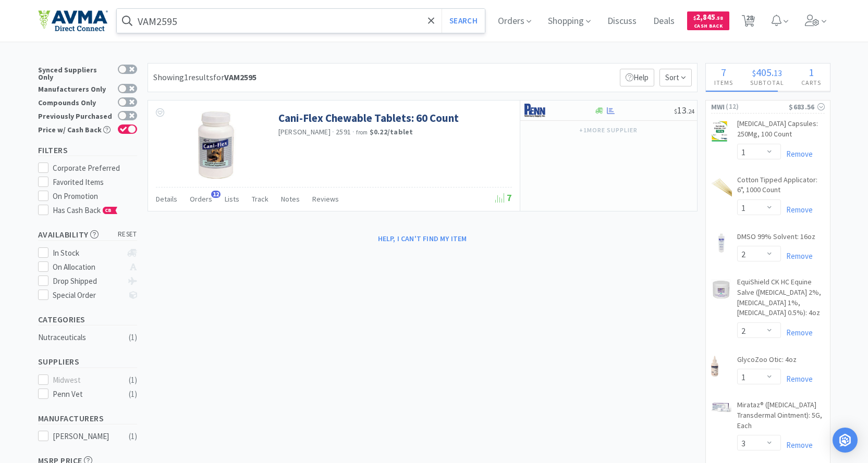 The image size is (868, 463). What do you see at coordinates (748, 22) in the screenshot?
I see `a: 28` at bounding box center [748, 22].